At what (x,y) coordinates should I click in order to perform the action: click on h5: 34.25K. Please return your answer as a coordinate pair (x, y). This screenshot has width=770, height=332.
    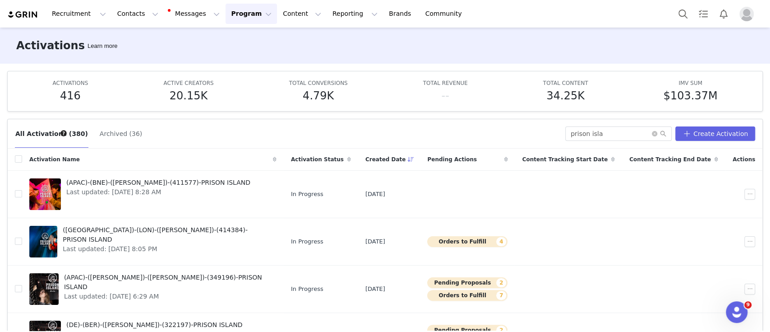
    Looking at the image, I should click on (565, 96).